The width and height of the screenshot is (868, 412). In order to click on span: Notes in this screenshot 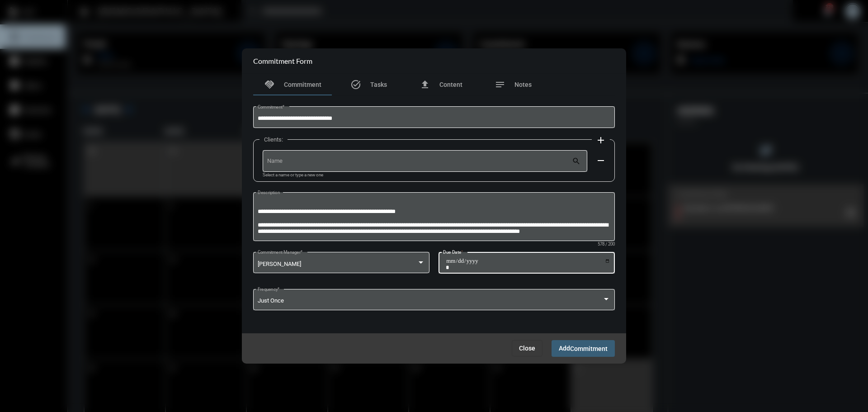, I will do `click(523, 84)`.